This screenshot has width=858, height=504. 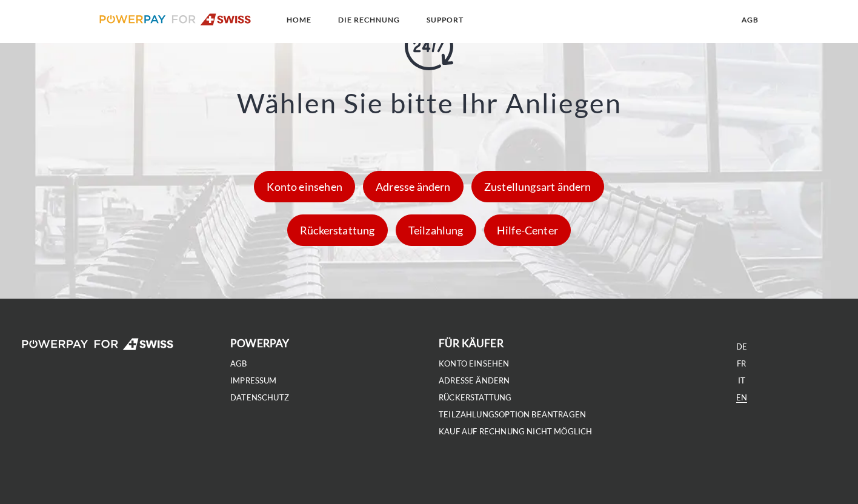 I want to click on a: Home, so click(x=298, y=20).